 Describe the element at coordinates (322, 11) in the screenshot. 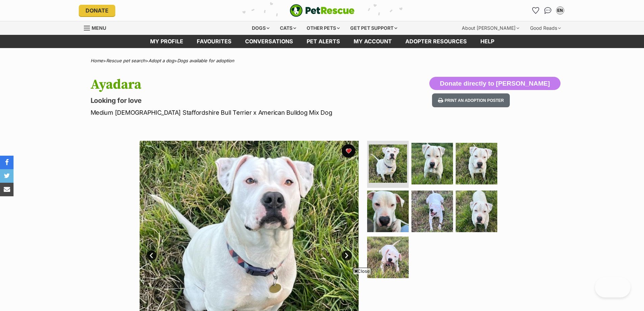

I see `img: logo-e224e6f780fb5917bec1dbf3a21bbac754714ae5b6737aabdf751b685950b380.svg` at that location.